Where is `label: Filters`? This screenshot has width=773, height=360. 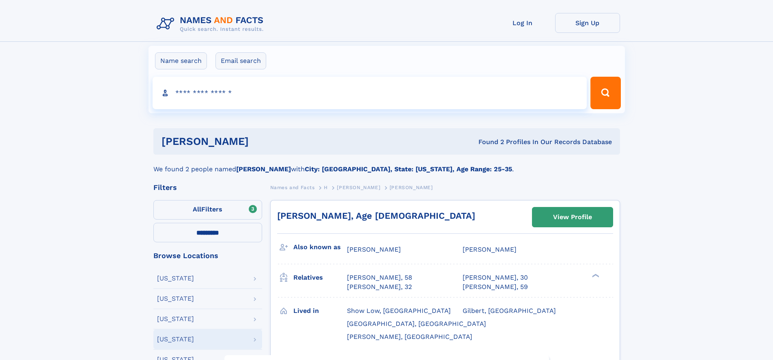 label: Filters is located at coordinates (208, 210).